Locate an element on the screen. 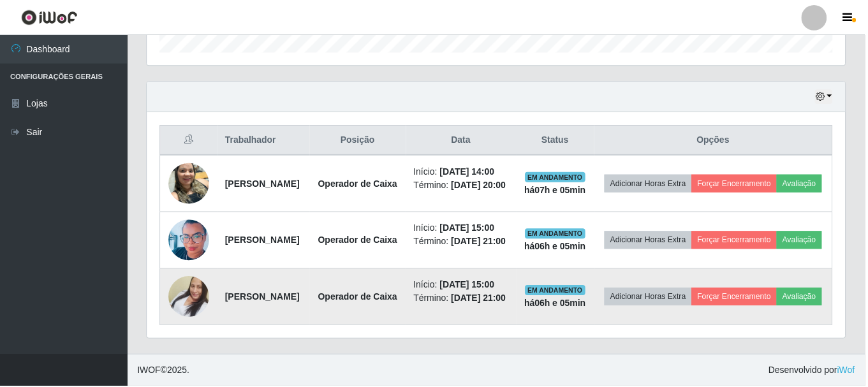 This screenshot has height=387, width=868. th: Opções is located at coordinates (715, 141).